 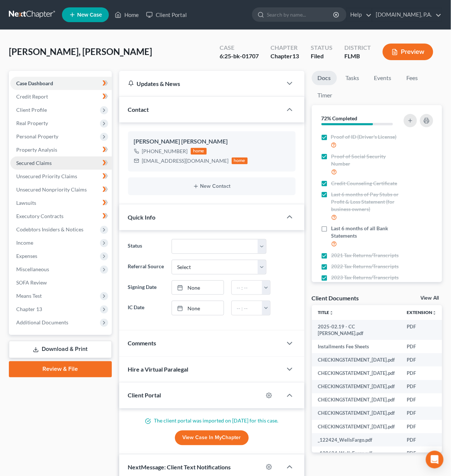 I want to click on label: Status, so click(x=146, y=246).